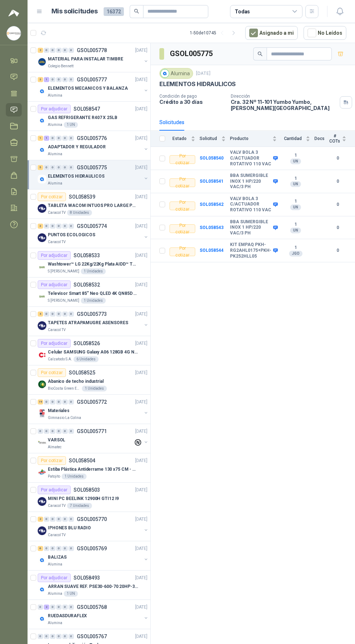 This screenshot has width=355, height=644. Describe the element at coordinates (40, 226) in the screenshot. I see `div: 3` at that location.